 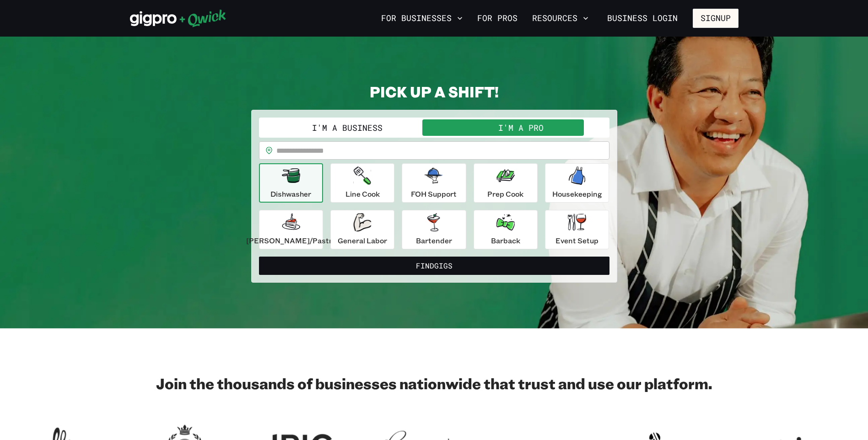 What do you see at coordinates (434, 230) in the screenshot?
I see `button: Bartender` at bounding box center [434, 230].